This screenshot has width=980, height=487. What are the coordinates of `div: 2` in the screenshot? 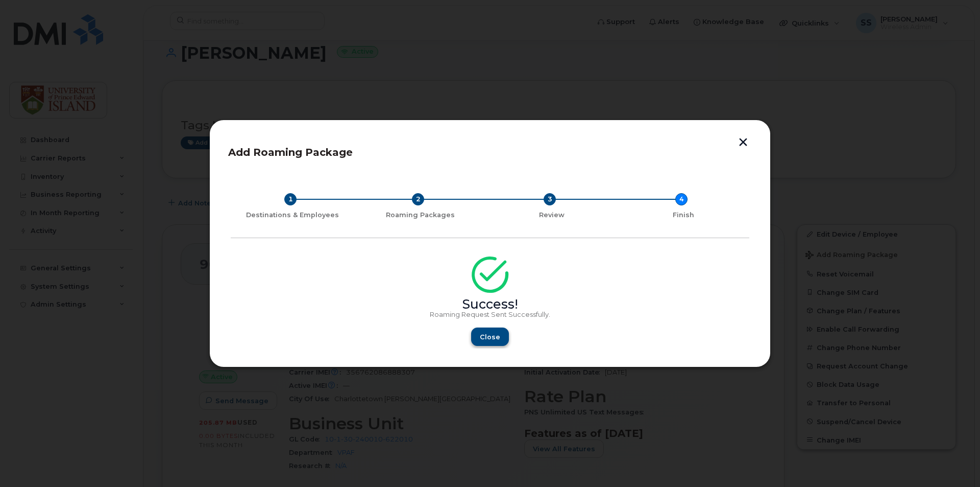 It's located at (418, 200).